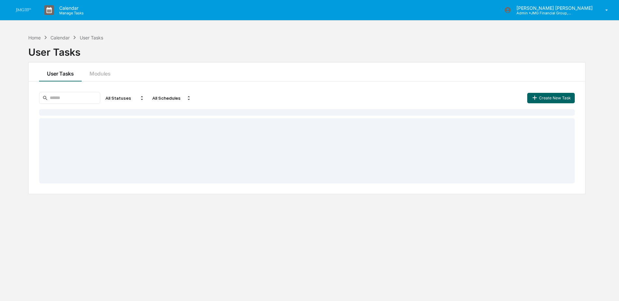  What do you see at coordinates (60, 37) in the screenshot?
I see `div: Calendar` at bounding box center [60, 37].